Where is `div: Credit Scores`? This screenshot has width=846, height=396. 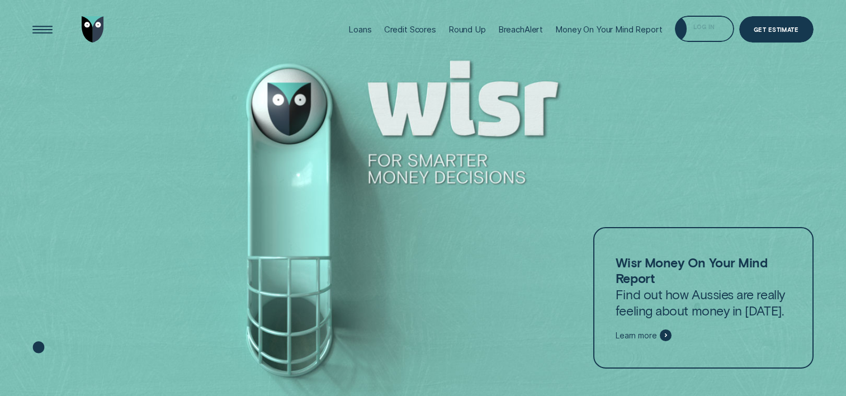 div: Credit Scores is located at coordinates (410, 29).